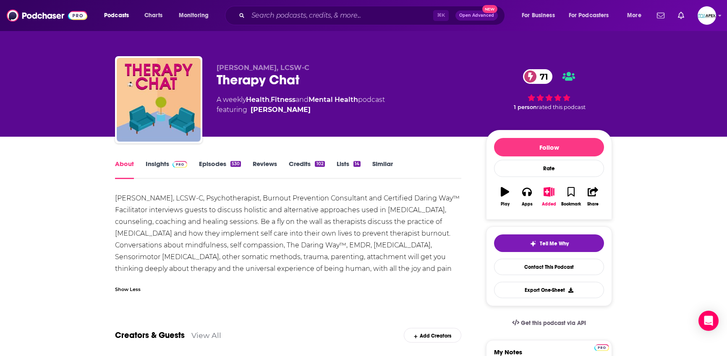 The width and height of the screenshot is (727, 356). What do you see at coordinates (166, 170) in the screenshot?
I see `a: InsightsPodchaser Pro` at bounding box center [166, 170].